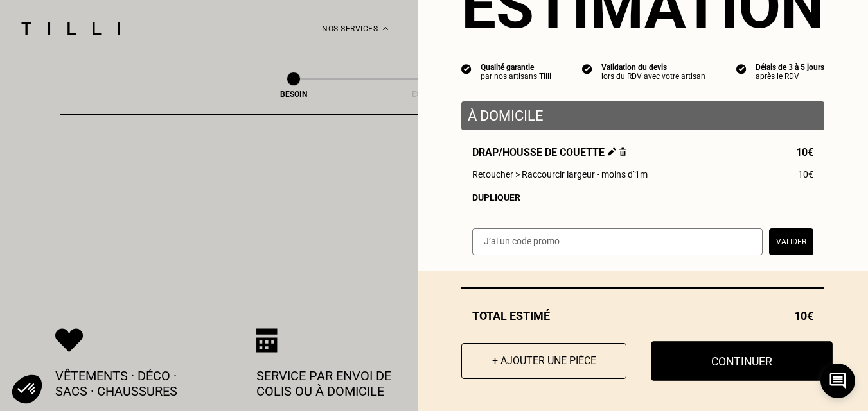 The height and width of the screenshot is (411, 868). Describe the element at coordinates (789, 68) in the screenshot. I see `div: Délais de 3 à 5 jours` at that location.